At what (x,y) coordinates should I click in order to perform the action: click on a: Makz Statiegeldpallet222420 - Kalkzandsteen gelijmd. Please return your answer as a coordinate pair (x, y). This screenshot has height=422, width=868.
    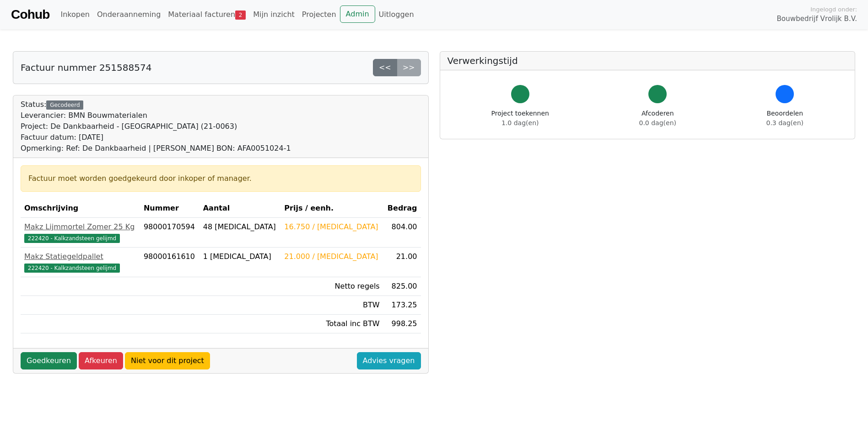
    Looking at the image, I should click on (80, 262).